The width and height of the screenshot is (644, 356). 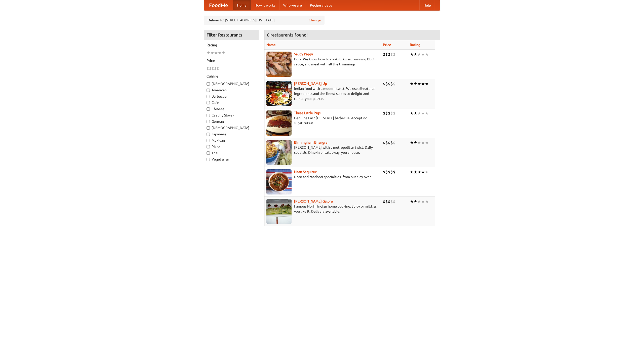 What do you see at coordinates (231, 146) in the screenshot?
I see `label: Pizza` at bounding box center [231, 146].